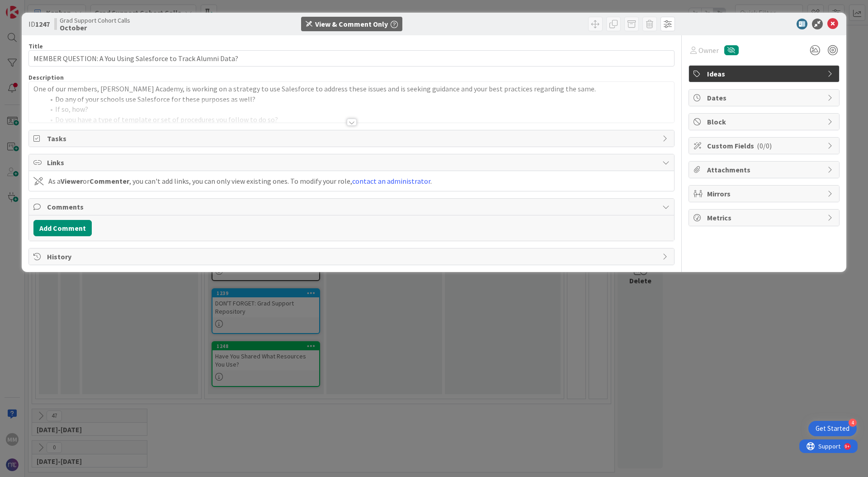 The image size is (868, 477). I want to click on span: Grad Support Cohort Calls, so click(95, 20).